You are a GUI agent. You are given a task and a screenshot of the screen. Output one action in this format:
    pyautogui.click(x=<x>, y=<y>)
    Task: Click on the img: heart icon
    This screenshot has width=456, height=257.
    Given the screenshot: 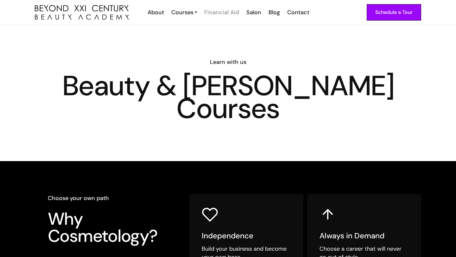 What is the action you would take?
    pyautogui.click(x=210, y=215)
    